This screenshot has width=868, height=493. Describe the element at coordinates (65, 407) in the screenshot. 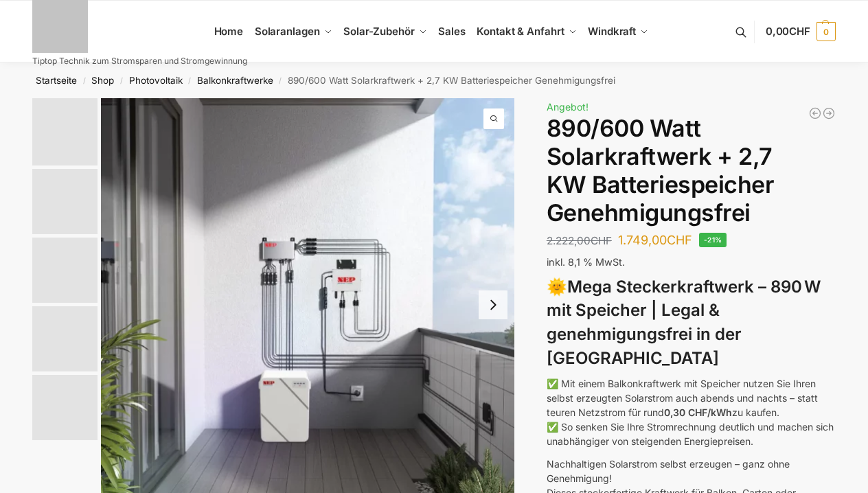

I see `img: Bificial 30 % mehr Leistung` at that location.